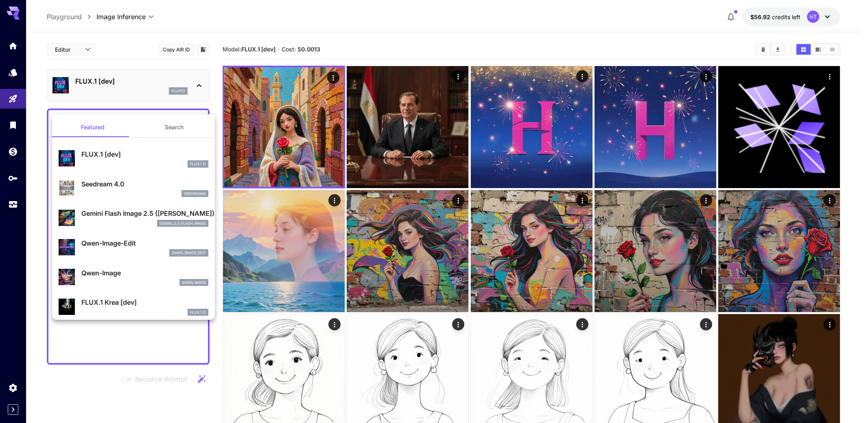  I want to click on p: Qwen Image, so click(193, 282).